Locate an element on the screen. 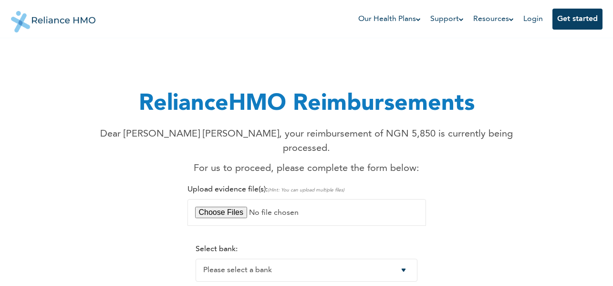 The width and height of the screenshot is (613, 286). a: Support is located at coordinates (447, 19).